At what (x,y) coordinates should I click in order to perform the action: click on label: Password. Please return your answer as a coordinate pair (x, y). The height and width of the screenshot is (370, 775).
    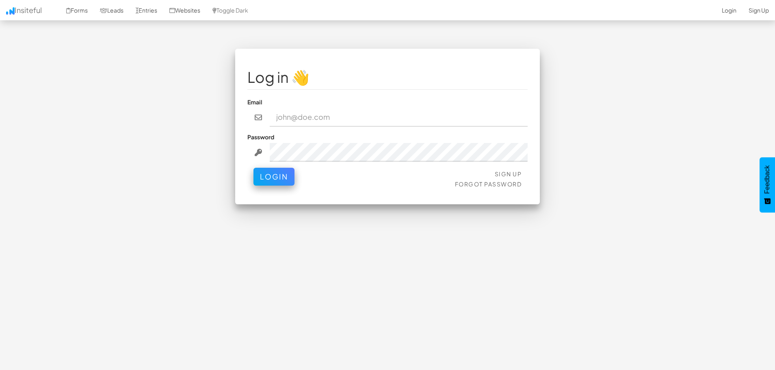
    Looking at the image, I should click on (261, 137).